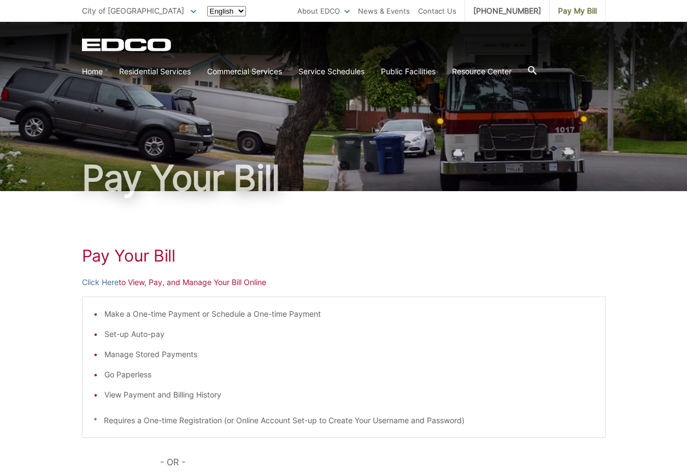  What do you see at coordinates (349, 354) in the screenshot?
I see `li: Manage Stored Payments` at bounding box center [349, 354].